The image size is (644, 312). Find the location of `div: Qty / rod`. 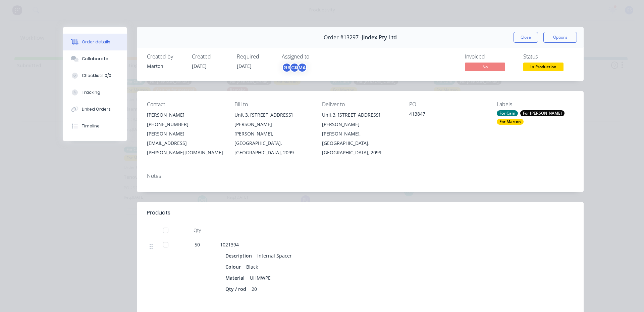

div: Qty / rod is located at coordinates (237, 288).